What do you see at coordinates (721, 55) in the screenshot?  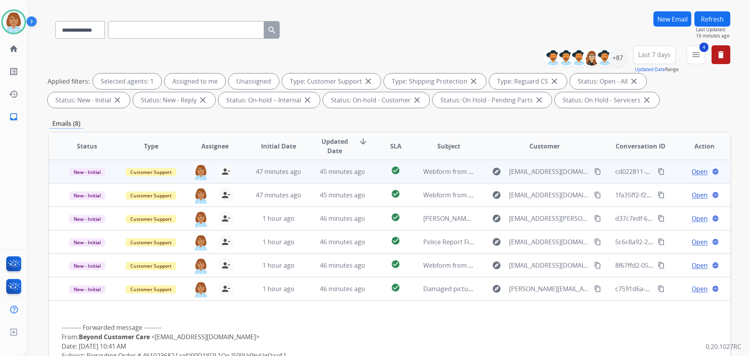 I see `mat-icon: delete` at bounding box center [721, 55].